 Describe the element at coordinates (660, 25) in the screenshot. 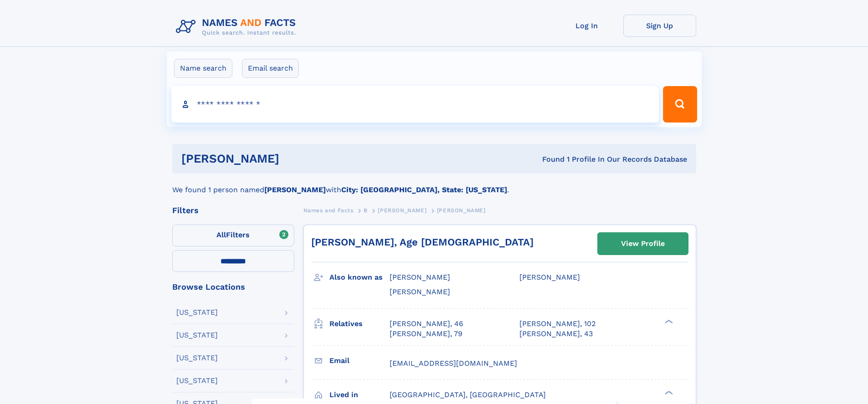

I see `a: Sign Up` at that location.